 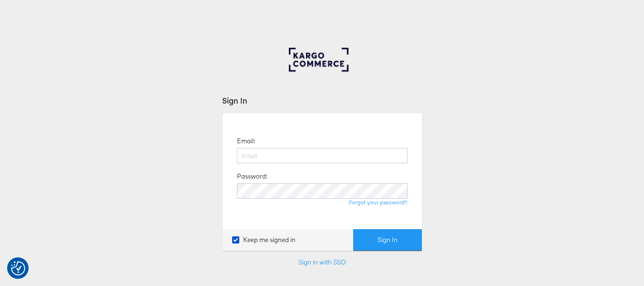 I want to click on button: Sign In, so click(x=387, y=239).